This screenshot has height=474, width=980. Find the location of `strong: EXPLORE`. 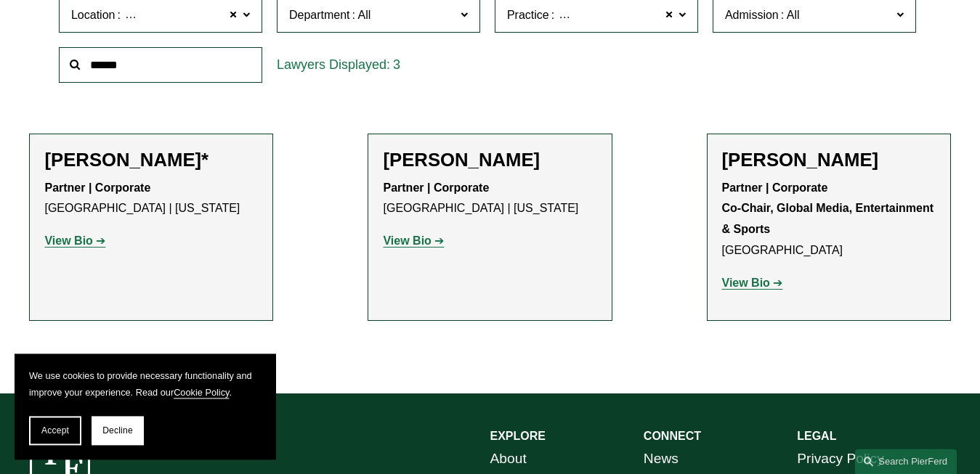

strong: EXPLORE is located at coordinates (518, 436).